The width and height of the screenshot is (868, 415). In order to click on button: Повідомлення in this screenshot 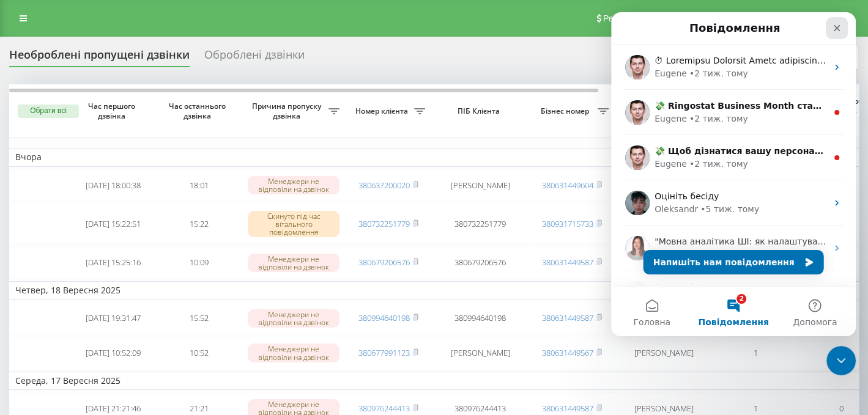, I will do `click(121, 299)`.